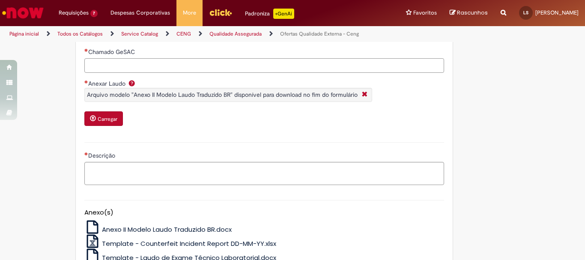  Describe the element at coordinates (94, 13) in the screenshot. I see `span: 7` at that location.